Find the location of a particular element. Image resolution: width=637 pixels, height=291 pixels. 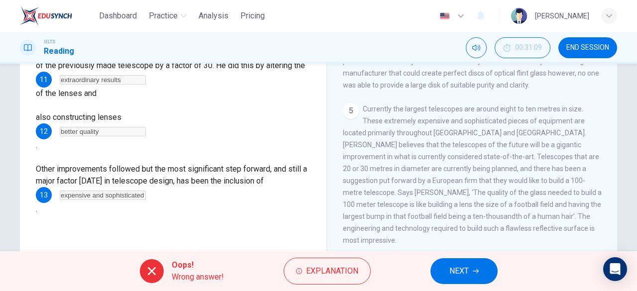

h1: Reading is located at coordinates (59, 51).